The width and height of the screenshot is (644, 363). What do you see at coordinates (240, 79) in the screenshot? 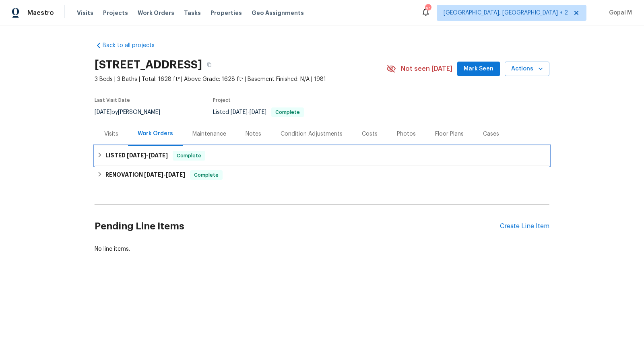
I see `span: 3 Beds | 3 Baths | Total: 1628 ft² | Above Grade: 1628 ft² | Basement Finished: N/A | 1981` at bounding box center [240, 79].